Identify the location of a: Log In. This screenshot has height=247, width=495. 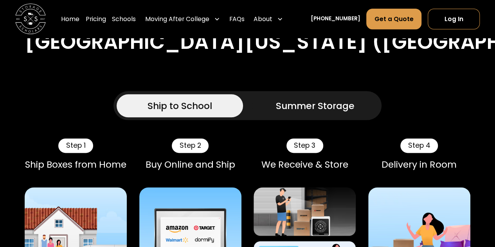
(454, 19).